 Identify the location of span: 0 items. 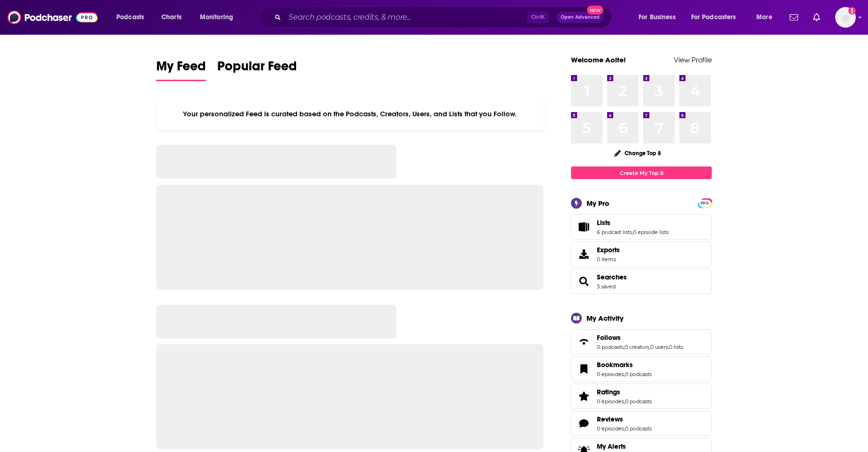
(608, 259).